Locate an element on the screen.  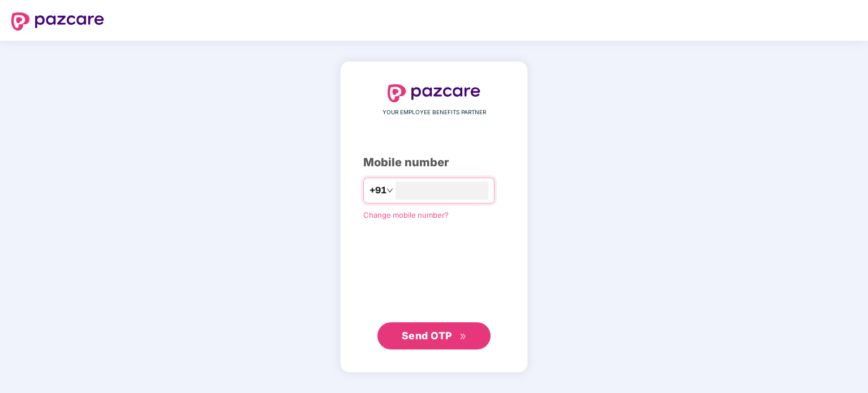
span: Send OTP is located at coordinates (426, 335).